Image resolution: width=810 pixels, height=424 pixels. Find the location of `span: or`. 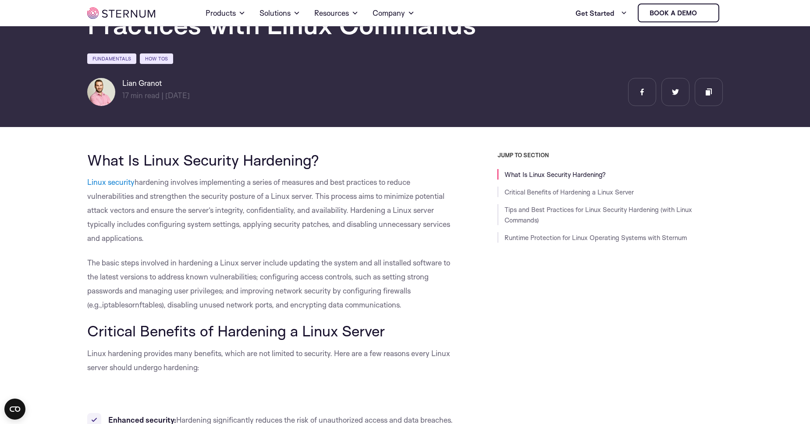

span: or is located at coordinates (132, 305).